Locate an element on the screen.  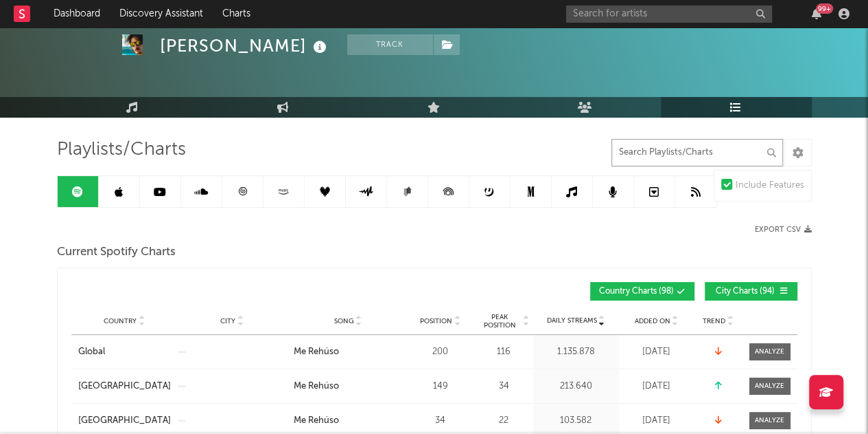
input: Search Playlists/Charts is located at coordinates (697, 152).